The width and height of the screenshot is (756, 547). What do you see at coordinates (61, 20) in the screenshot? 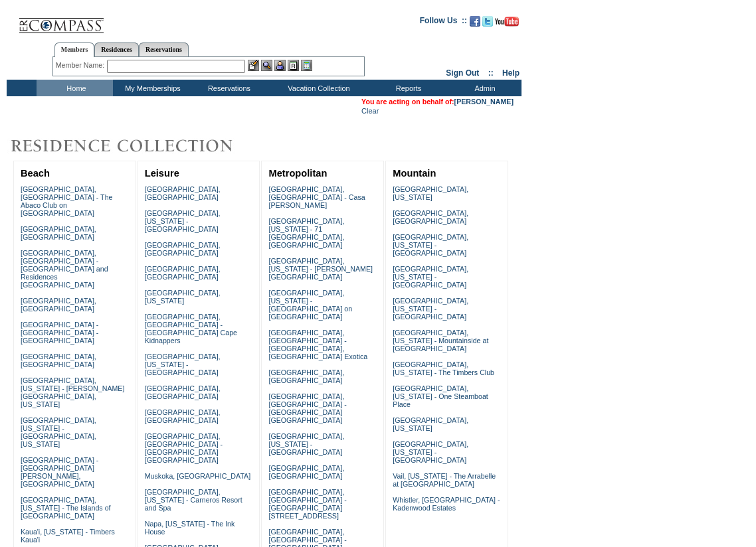
I see `img: Compass Home` at bounding box center [61, 20].